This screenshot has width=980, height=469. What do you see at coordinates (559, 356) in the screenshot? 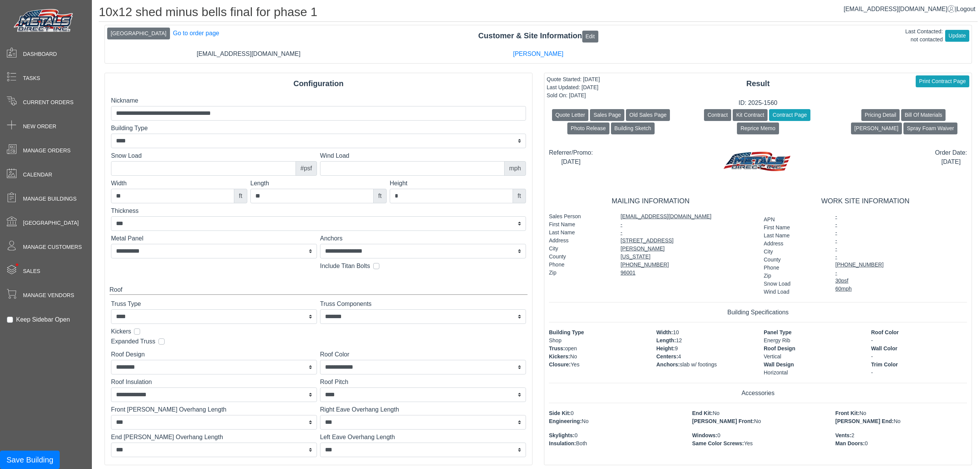
I see `span: Kickers:` at bounding box center [559, 356].